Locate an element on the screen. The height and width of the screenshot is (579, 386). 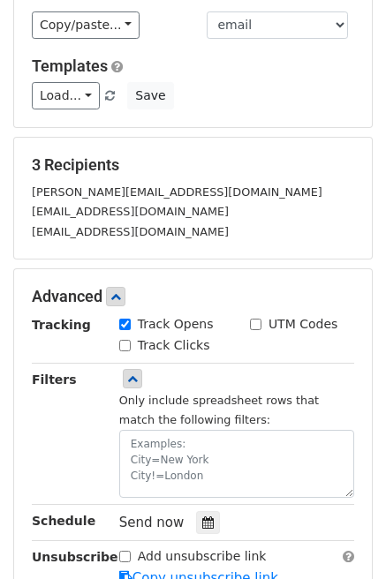
h5: Advanced is located at coordinates (193, 297).